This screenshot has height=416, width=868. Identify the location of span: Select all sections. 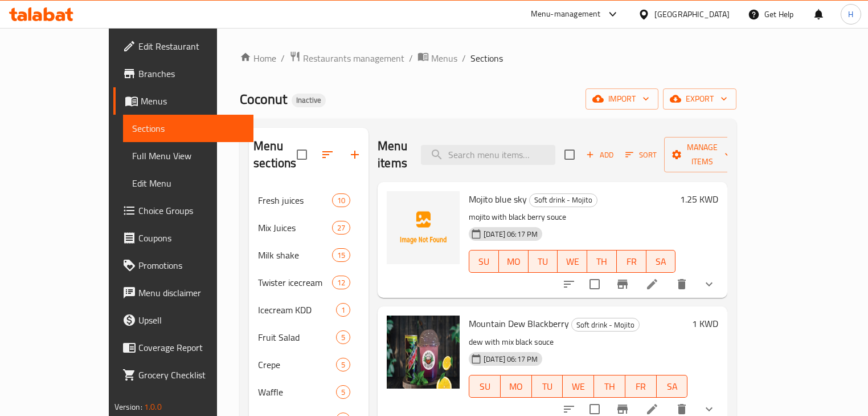
(302, 155).